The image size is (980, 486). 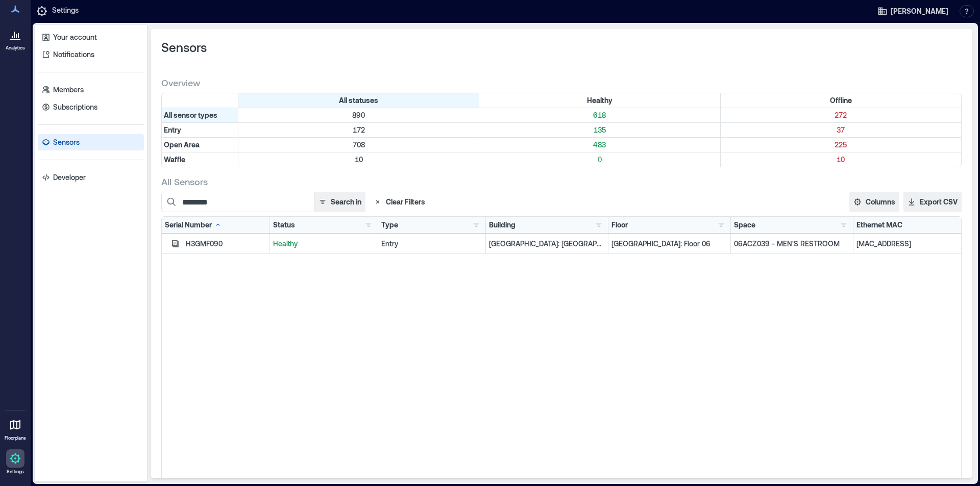 I want to click on span: Overview, so click(x=181, y=83).